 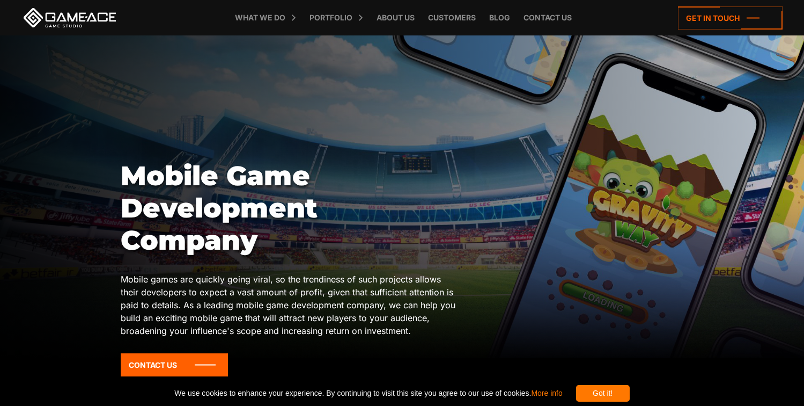 What do you see at coordinates (368, 393) in the screenshot?
I see `span: We use cookies to enhance your experience. By continuing to visit this site you agree to our use ...` at bounding box center [368, 393].